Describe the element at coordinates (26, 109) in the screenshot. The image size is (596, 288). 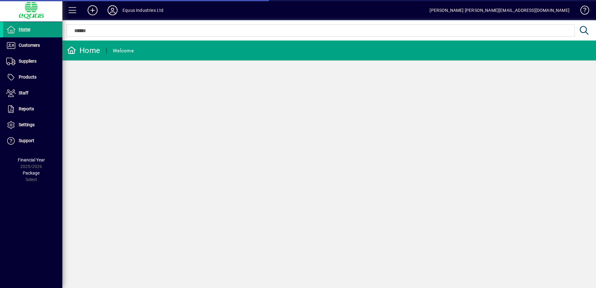
I see `span: Reports` at that location.